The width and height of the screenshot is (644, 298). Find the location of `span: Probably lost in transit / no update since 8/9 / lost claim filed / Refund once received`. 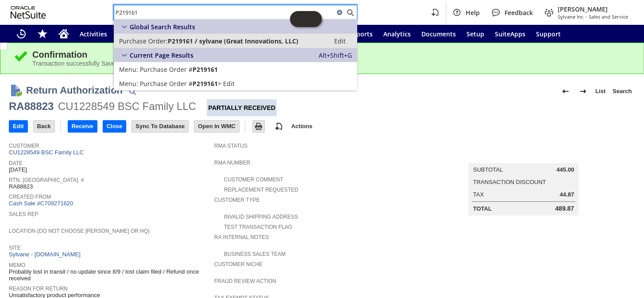

span: Probably lost in transit / no update since 8/9 / lost claim filed / Refund once received is located at coordinates (109, 275).